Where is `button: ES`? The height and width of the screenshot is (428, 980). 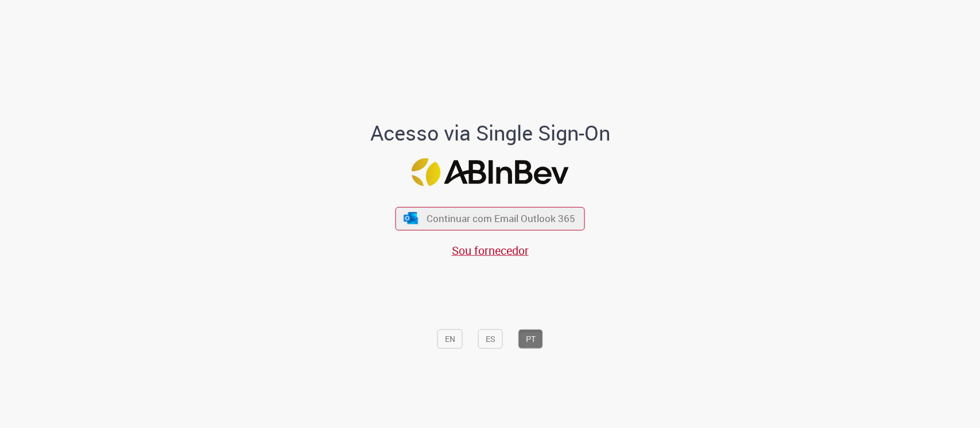 button: ES is located at coordinates (491, 339).